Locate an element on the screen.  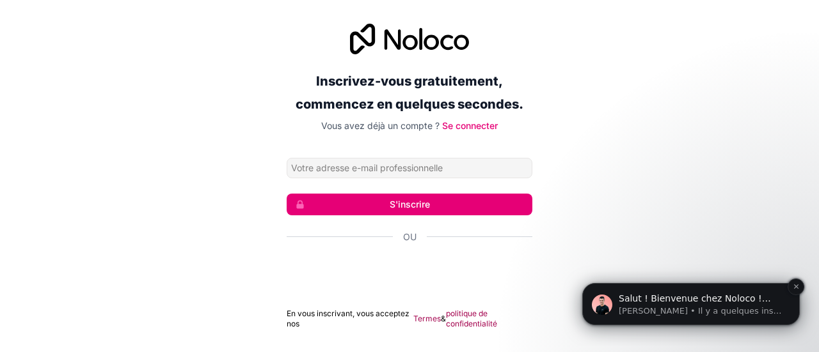
font: Termes is located at coordinates (427, 319).